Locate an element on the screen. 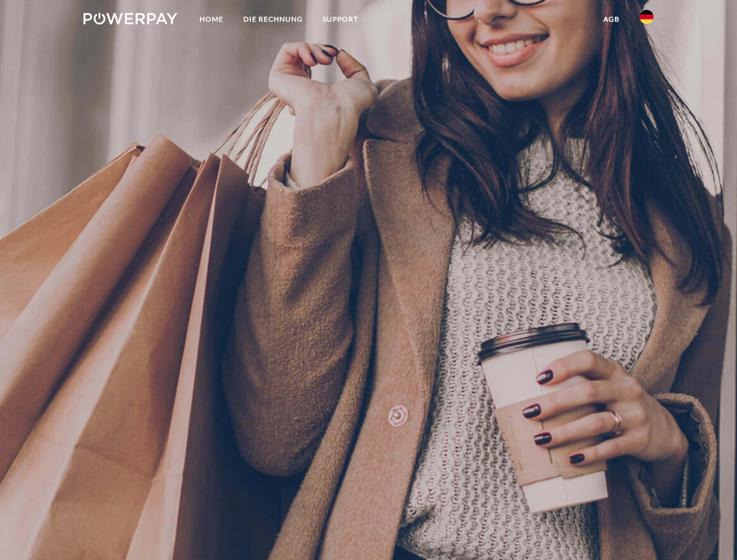 The width and height of the screenshot is (737, 560). a: Home is located at coordinates (211, 20).